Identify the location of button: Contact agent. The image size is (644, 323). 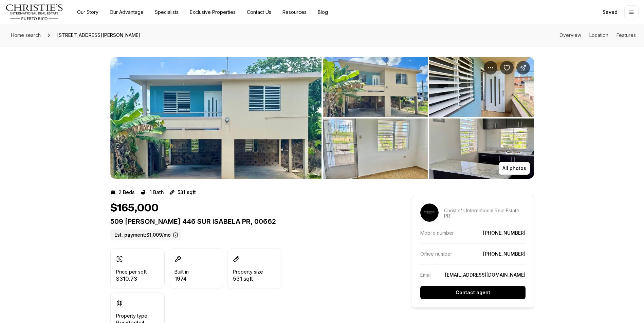
(473, 293).